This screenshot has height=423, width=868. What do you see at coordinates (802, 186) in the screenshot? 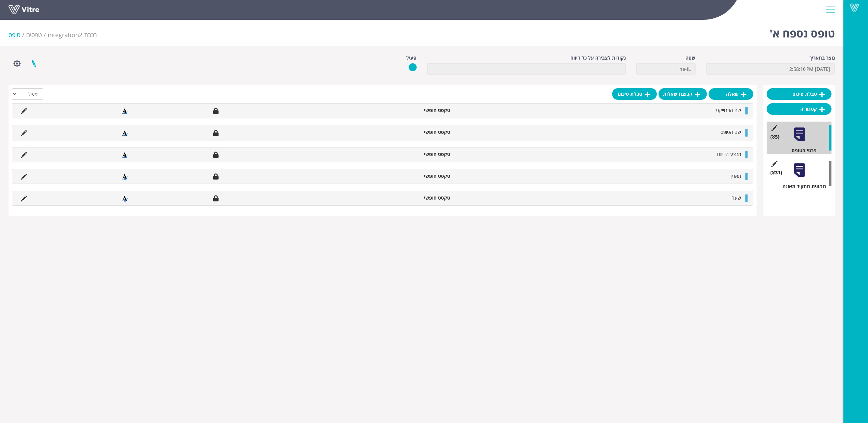
I see `div: תמצית תחקיר תאונה` at bounding box center [802, 186].